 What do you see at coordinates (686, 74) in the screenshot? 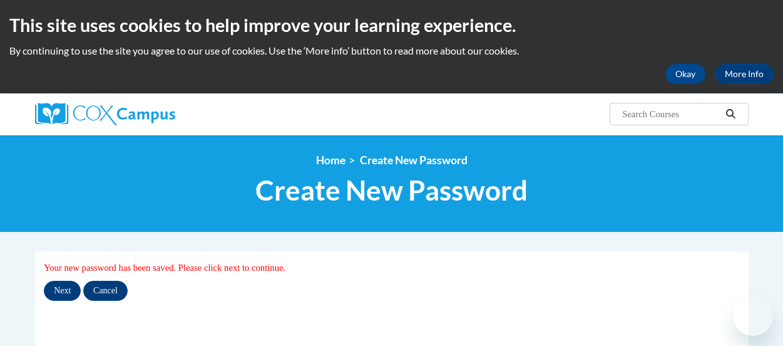
I see `button: Okay` at bounding box center [686, 74].